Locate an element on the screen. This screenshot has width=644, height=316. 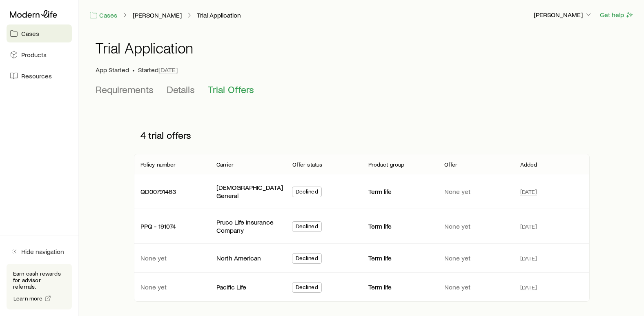
span: 4 is located at coordinates (143, 135).